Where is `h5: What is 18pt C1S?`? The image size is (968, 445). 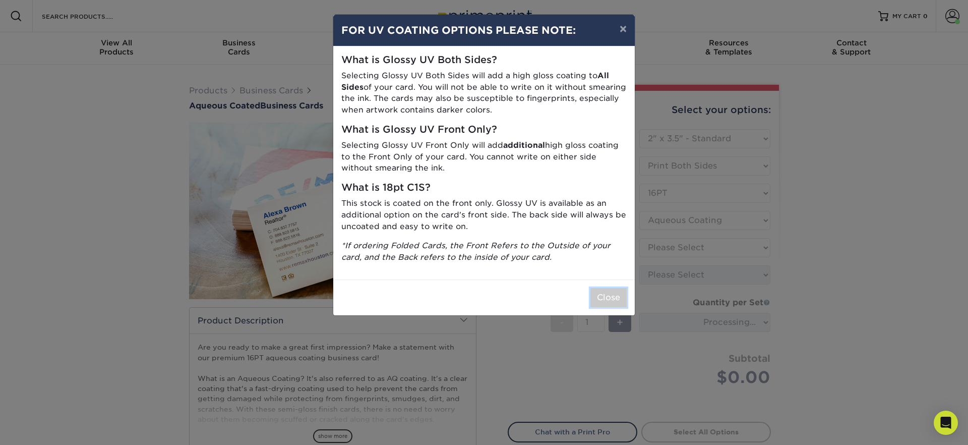 h5: What is 18pt C1S? is located at coordinates (484, 188).